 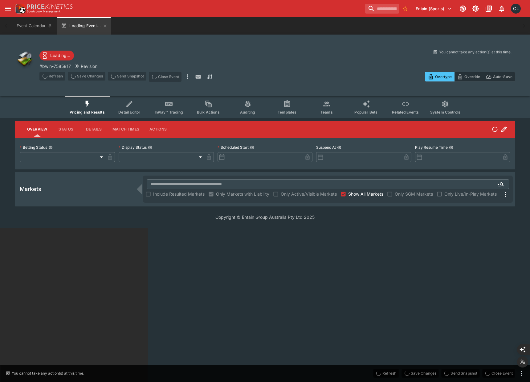 What do you see at coordinates (233, 147) in the screenshot?
I see `p: Scheduled Start` at bounding box center [233, 147].